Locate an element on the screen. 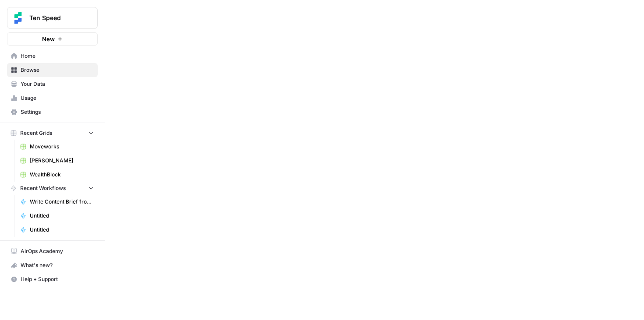 Image resolution: width=644 pixels, height=320 pixels. span: Help + Support is located at coordinates (57, 280).